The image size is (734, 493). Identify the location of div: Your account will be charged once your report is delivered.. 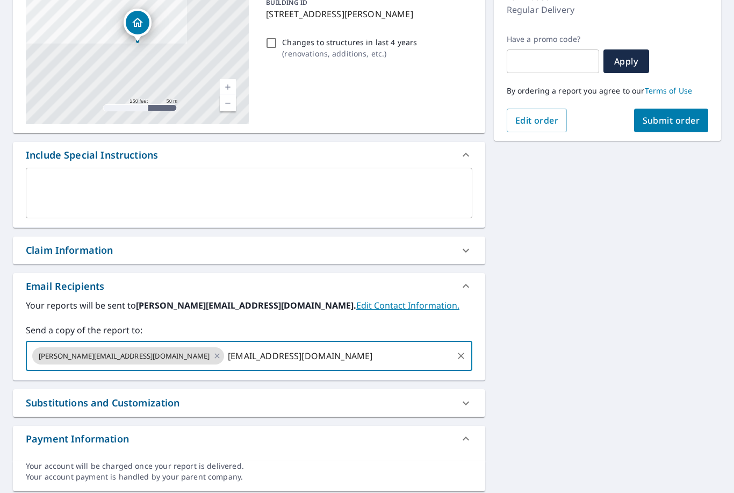
(249, 466).